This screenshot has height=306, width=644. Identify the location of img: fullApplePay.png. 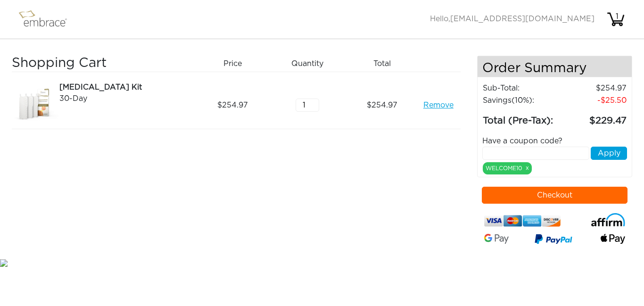
(613, 239).